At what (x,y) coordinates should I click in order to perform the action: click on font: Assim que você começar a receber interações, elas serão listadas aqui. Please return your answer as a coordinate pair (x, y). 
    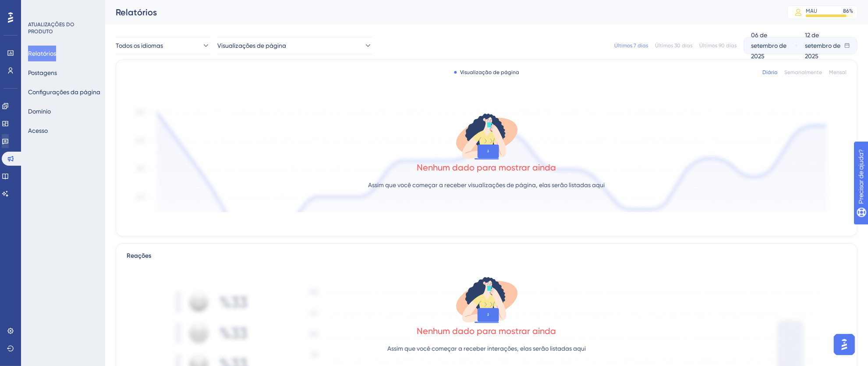
    Looking at the image, I should click on (486, 348).